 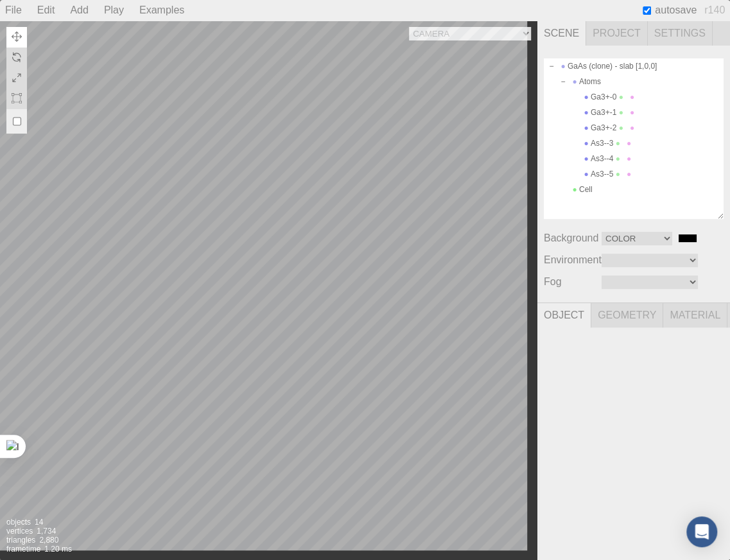 What do you see at coordinates (17, 98) in the screenshot?
I see `img: Toggle Multiple Selection (M)` at bounding box center [17, 98].